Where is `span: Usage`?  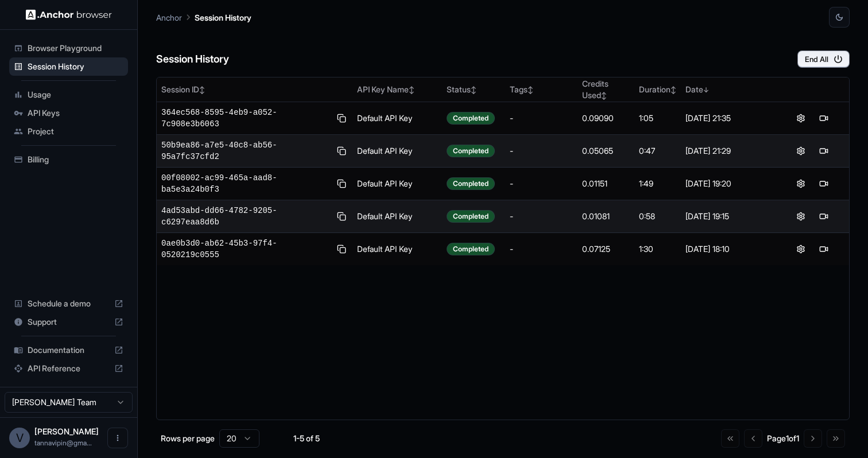
span: Usage is located at coordinates (75, 94).